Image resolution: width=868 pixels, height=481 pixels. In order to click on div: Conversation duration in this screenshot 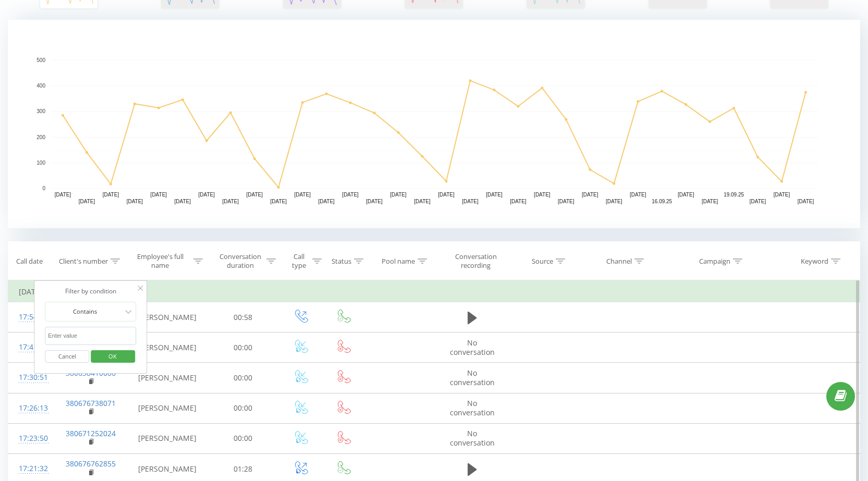, I will do `click(240, 261)`.